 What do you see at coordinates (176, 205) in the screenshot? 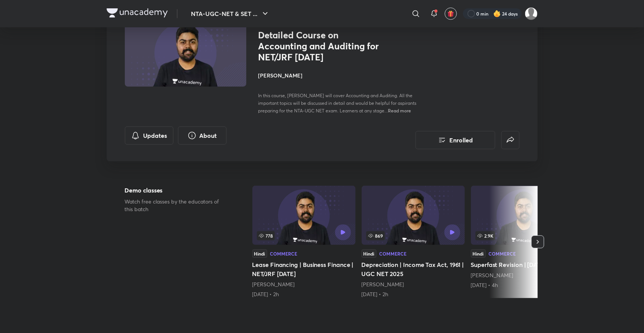
I see `p: Watch free classes by the educators of this batch` at bounding box center [176, 205].